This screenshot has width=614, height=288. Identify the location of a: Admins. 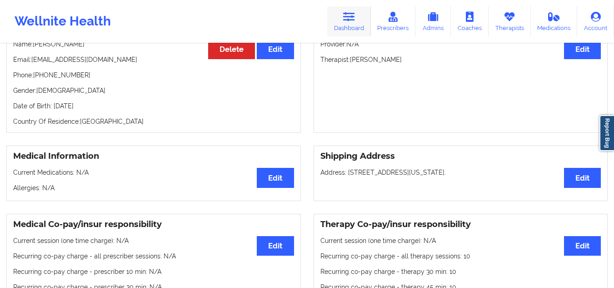
(433, 21).